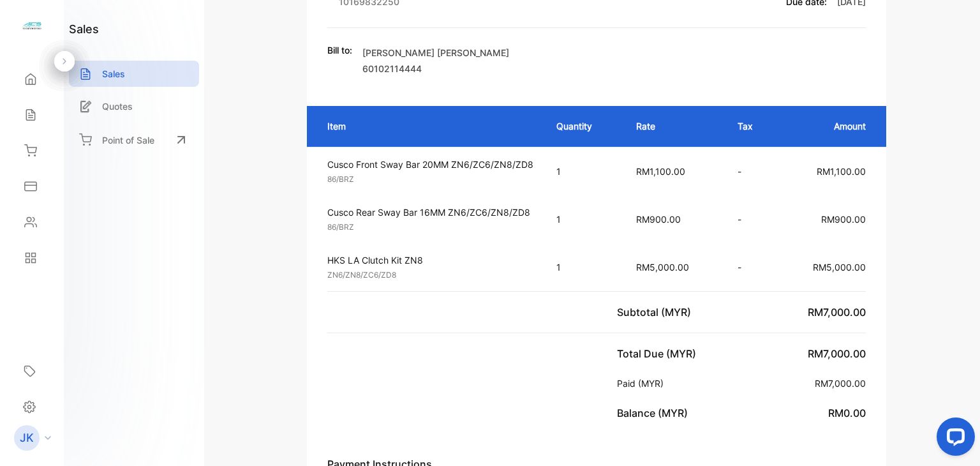 Image resolution: width=980 pixels, height=466 pixels. What do you see at coordinates (118, 106) in the screenshot?
I see `p: Quotes` at bounding box center [118, 106].